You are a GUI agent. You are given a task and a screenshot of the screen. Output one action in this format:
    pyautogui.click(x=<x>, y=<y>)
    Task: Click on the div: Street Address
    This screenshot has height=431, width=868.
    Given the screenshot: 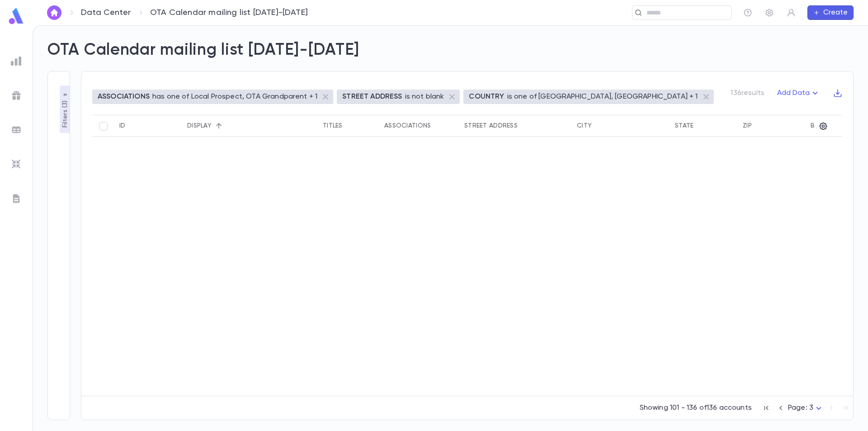 What is the action you would take?
    pyautogui.click(x=491, y=126)
    